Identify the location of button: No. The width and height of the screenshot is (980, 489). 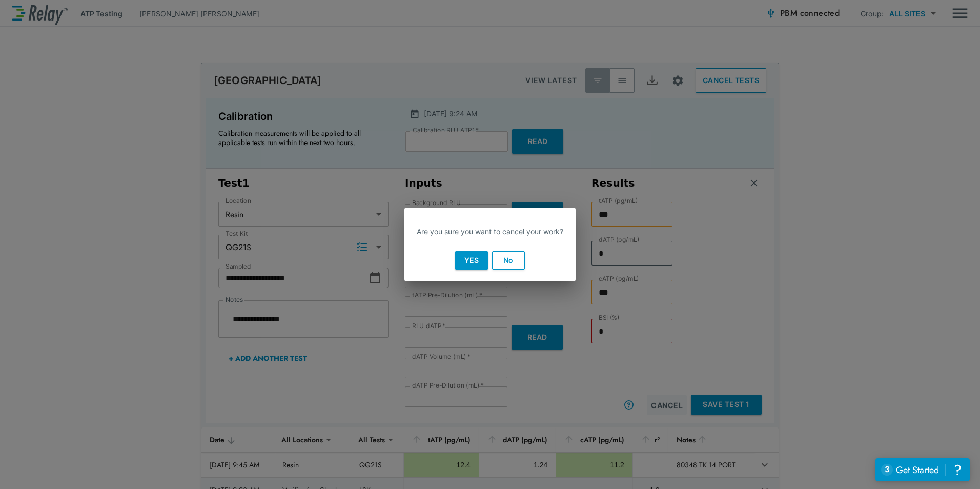
(508, 260).